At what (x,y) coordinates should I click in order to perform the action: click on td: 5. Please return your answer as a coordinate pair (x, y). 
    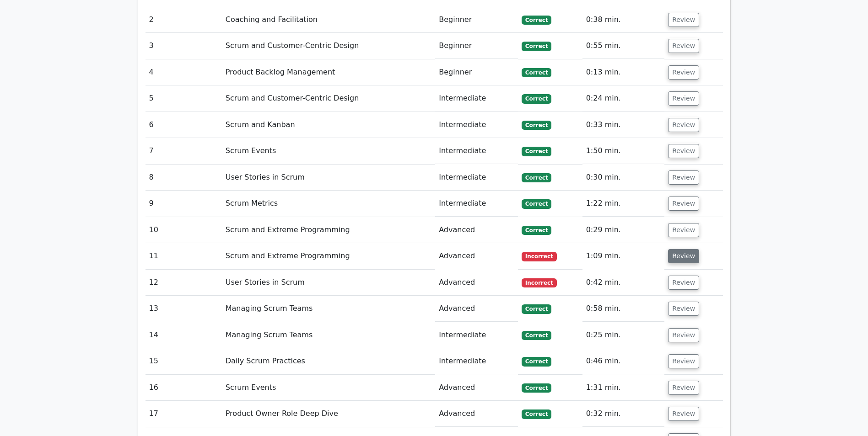
    Looking at the image, I should click on (184, 98).